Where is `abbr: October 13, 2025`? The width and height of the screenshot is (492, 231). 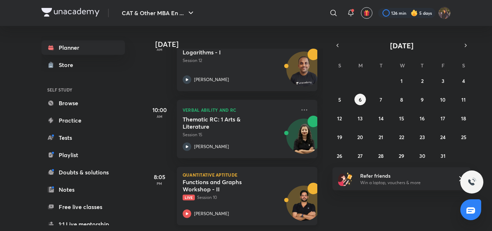 abbr: October 13, 2025 is located at coordinates (360, 118).